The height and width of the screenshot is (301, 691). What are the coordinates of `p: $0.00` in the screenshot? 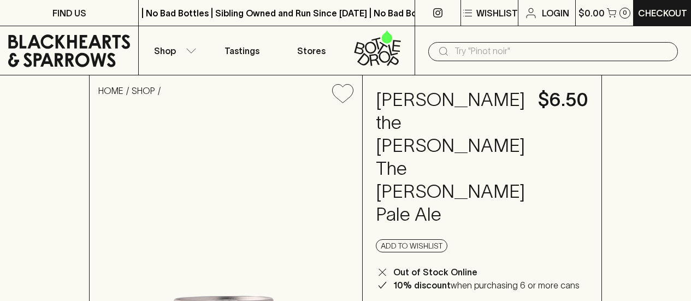 It's located at (592, 13).